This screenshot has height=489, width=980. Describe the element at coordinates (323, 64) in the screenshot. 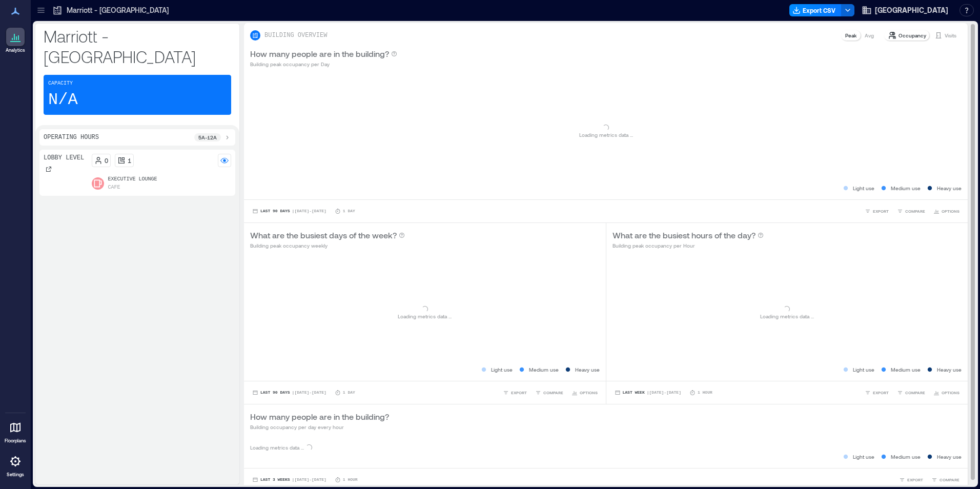

I see `p: Building peak occupancy per Day` at that location.